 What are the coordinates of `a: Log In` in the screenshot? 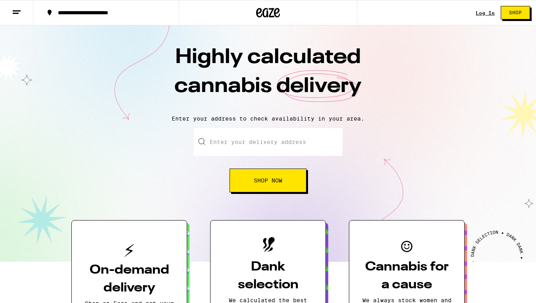 It's located at (485, 13).